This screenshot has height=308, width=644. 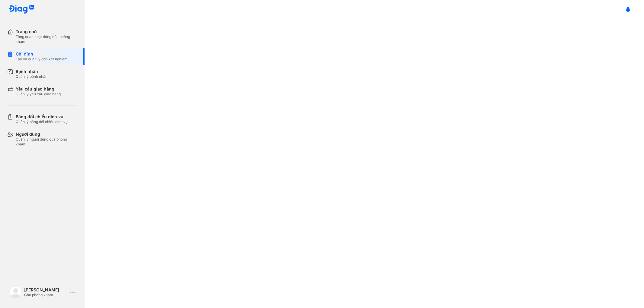 I want to click on div: Chỉ định, so click(x=41, y=54).